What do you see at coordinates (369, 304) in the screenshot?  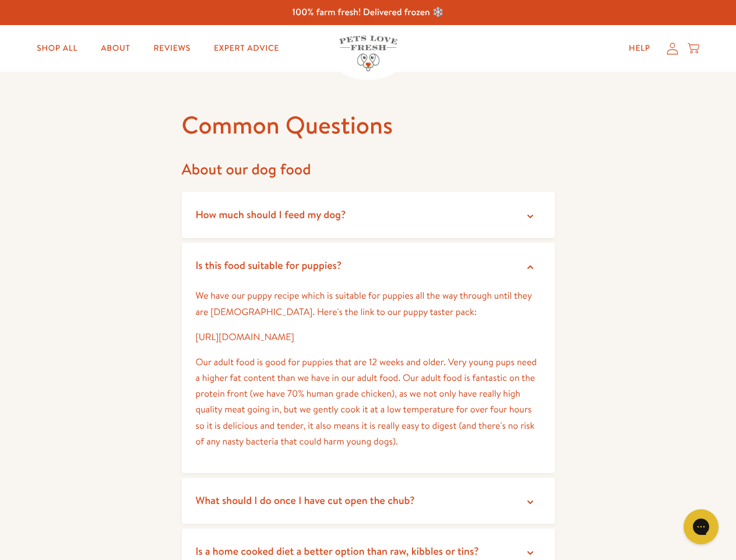 I see `p: We have our puppy recipe which is suitable for puppies all the way through until they are [DEMOGR...` at bounding box center [369, 304].